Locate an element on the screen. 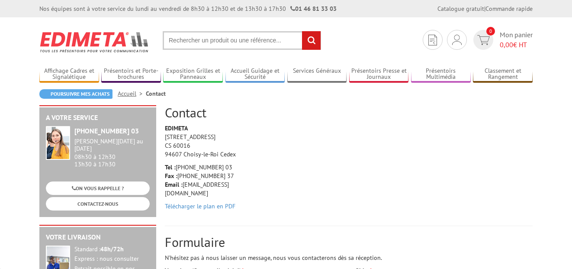 The width and height of the screenshot is (572, 269). a: Présentoirs et Porte-brochures is located at coordinates (131, 74).